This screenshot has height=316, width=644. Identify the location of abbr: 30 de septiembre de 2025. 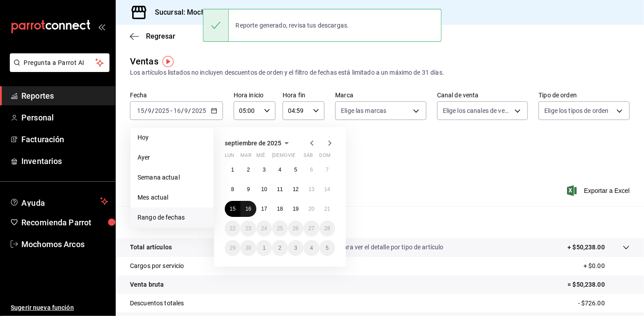
(248, 248).